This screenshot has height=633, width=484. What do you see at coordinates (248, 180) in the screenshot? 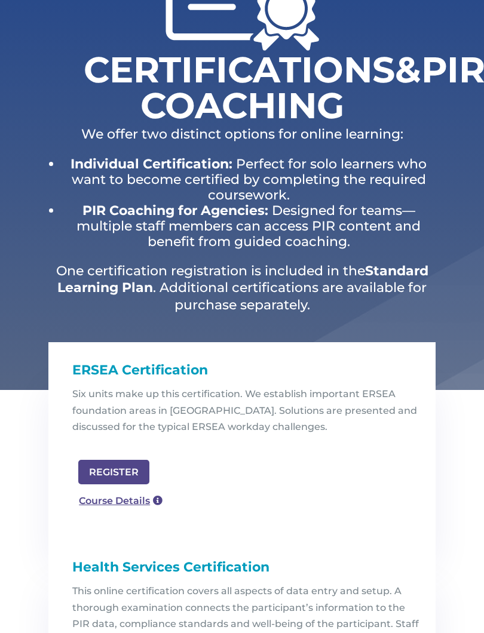
I see `li: Perfect for solo learners who want to become certified by completing the required coursework.` at bounding box center [248, 180].